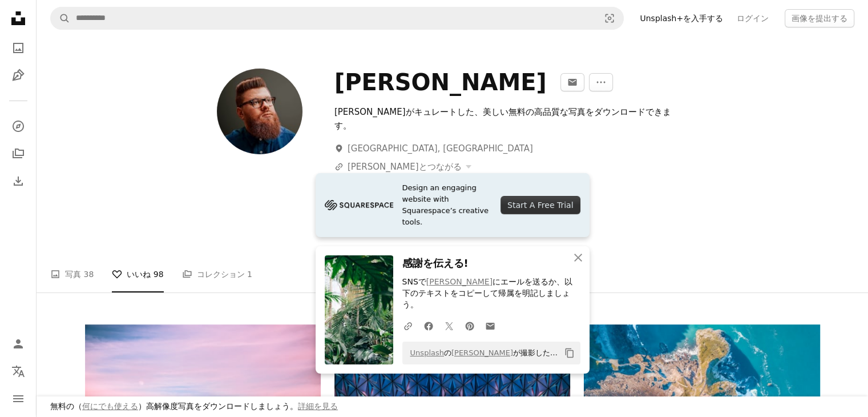 The height and width of the screenshot is (417, 868). Describe the element at coordinates (19, 75) in the screenshot. I see `a: イラスト` at that location.